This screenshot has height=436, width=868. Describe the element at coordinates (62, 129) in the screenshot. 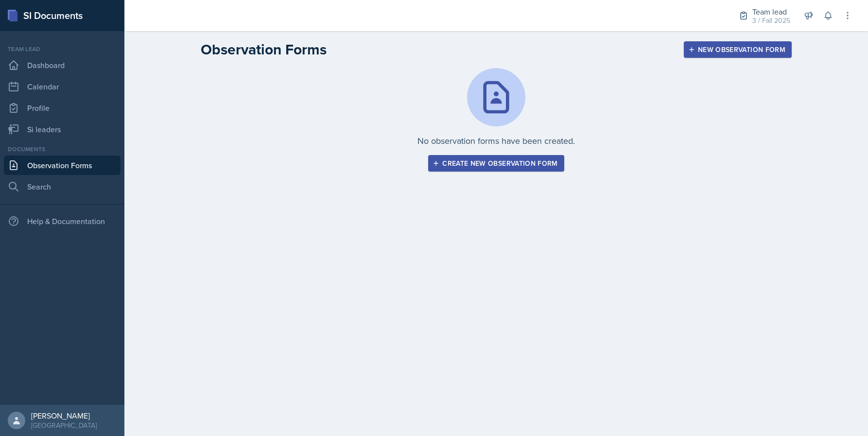

I see `a: Si leaders` at that location.